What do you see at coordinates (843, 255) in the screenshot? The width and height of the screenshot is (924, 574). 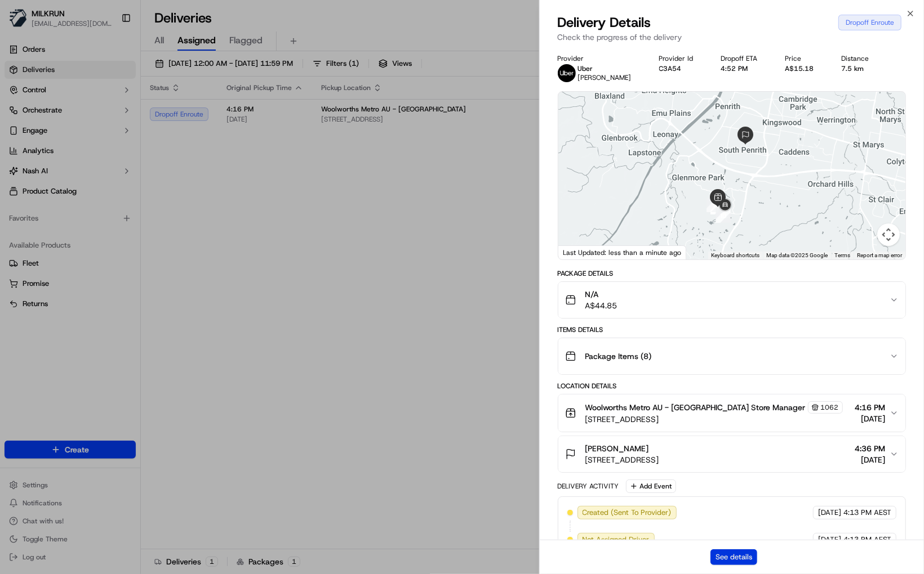 I see `a: Terms (opens in new tab)` at bounding box center [843, 255].